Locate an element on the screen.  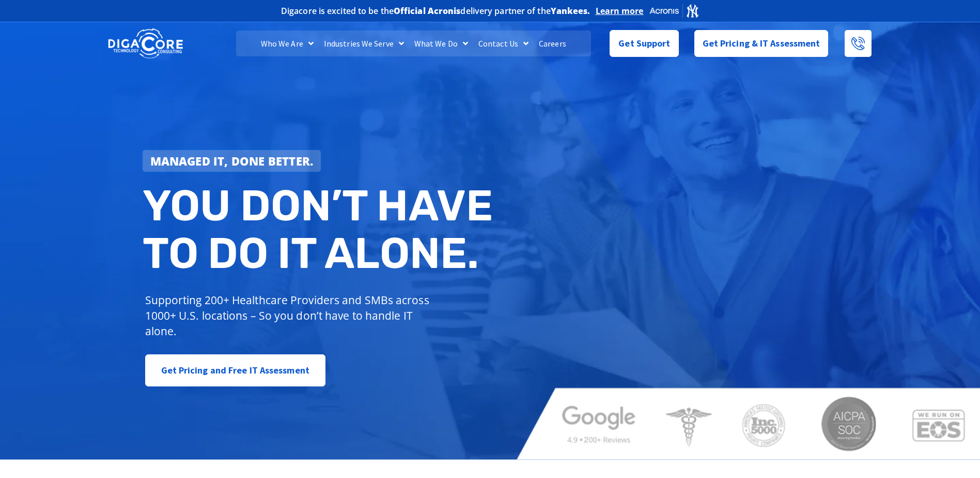
a: Careers is located at coordinates (552, 43).